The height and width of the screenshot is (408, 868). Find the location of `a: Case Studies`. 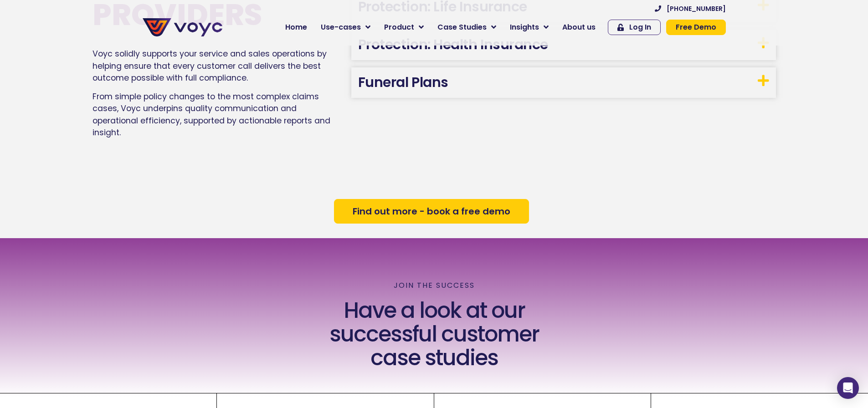

a: Case Studies is located at coordinates (467, 27).